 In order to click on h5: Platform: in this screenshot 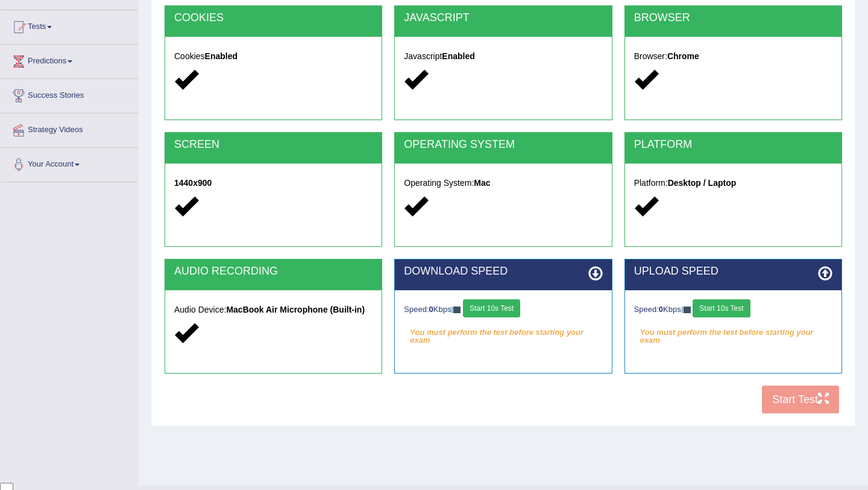, I will do `click(733, 183)`.